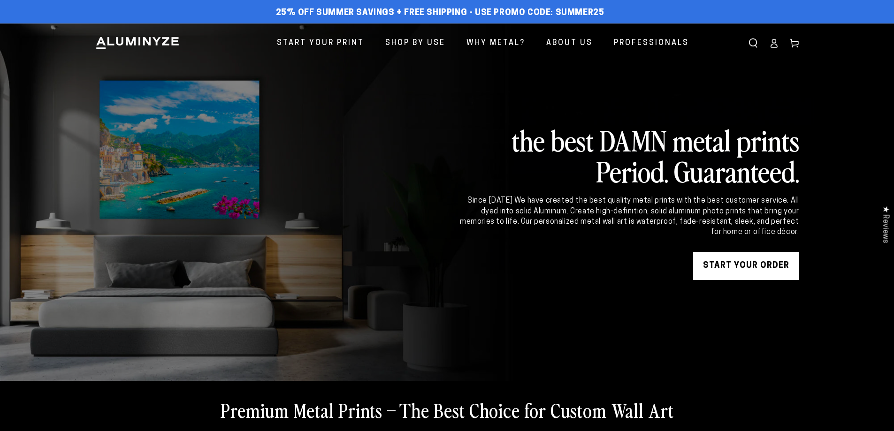  Describe the element at coordinates (415, 43) in the screenshot. I see `a: Shop By Use` at that location.